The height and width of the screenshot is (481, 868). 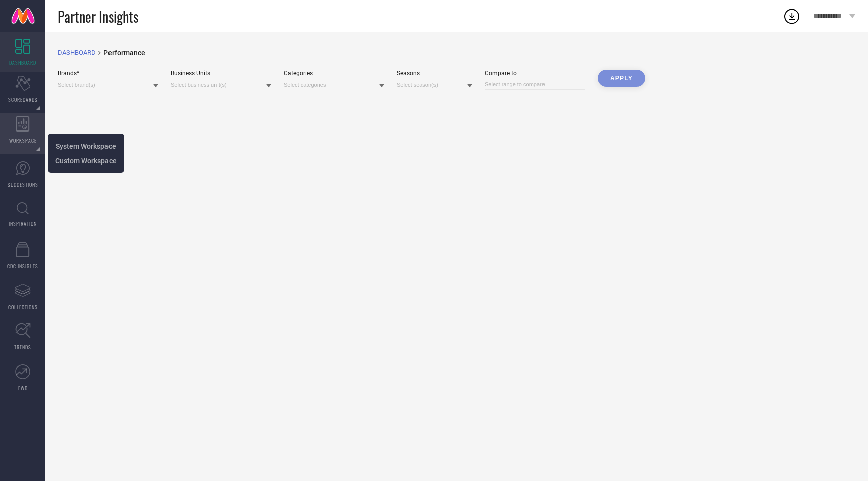 What do you see at coordinates (221, 73) in the screenshot?
I see `div: Business Units` at bounding box center [221, 73].